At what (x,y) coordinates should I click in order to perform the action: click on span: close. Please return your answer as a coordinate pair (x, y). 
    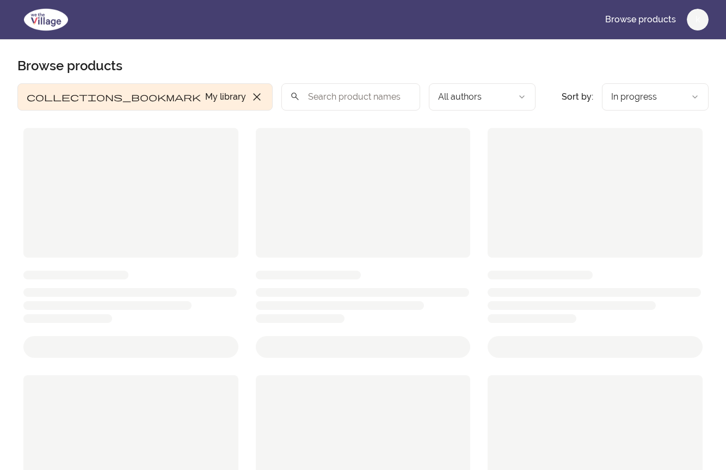
    Looking at the image, I should click on (257, 97).